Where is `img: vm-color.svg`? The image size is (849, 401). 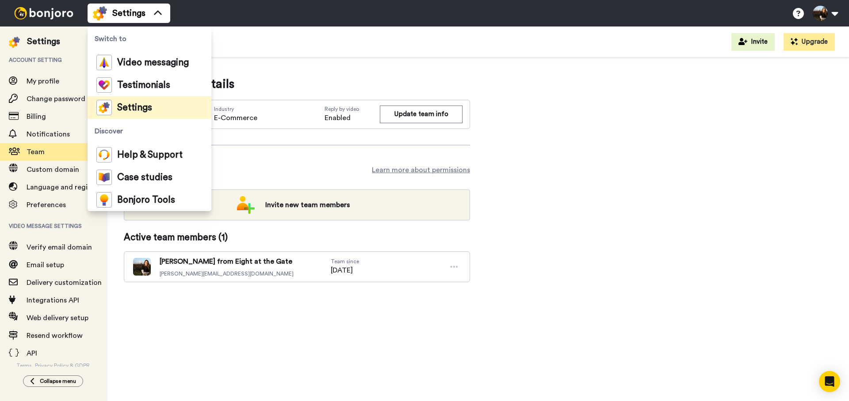
img: vm-color.svg is located at coordinates (104, 62).